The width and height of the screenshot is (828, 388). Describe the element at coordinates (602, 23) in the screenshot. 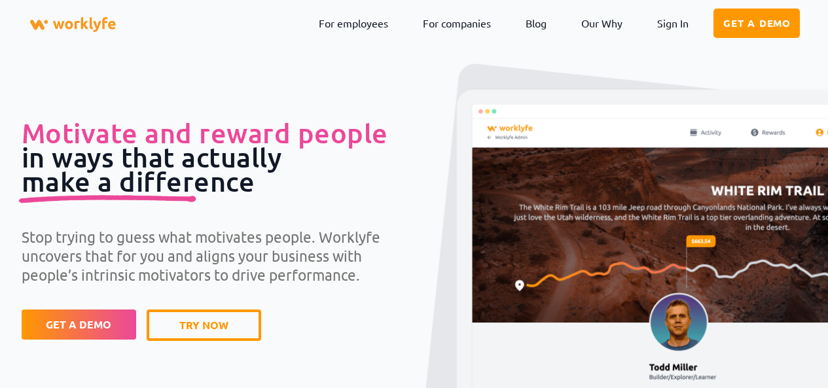

I see `a: Our Why` at that location.